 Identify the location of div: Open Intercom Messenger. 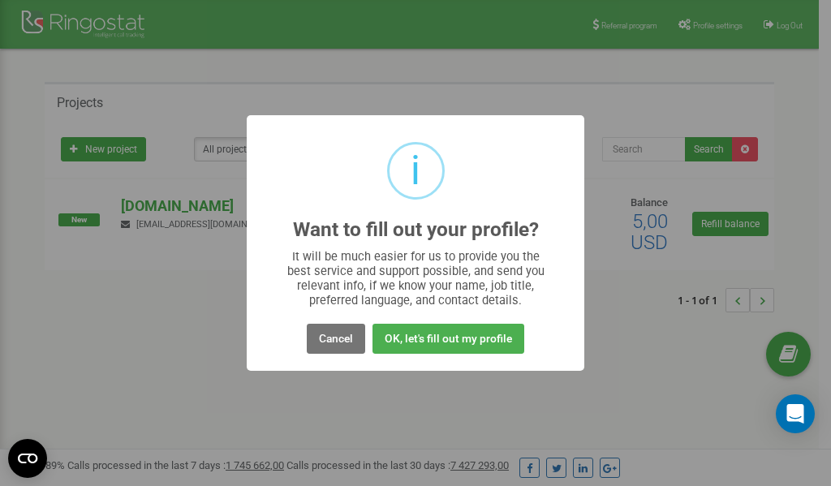
(796, 414).